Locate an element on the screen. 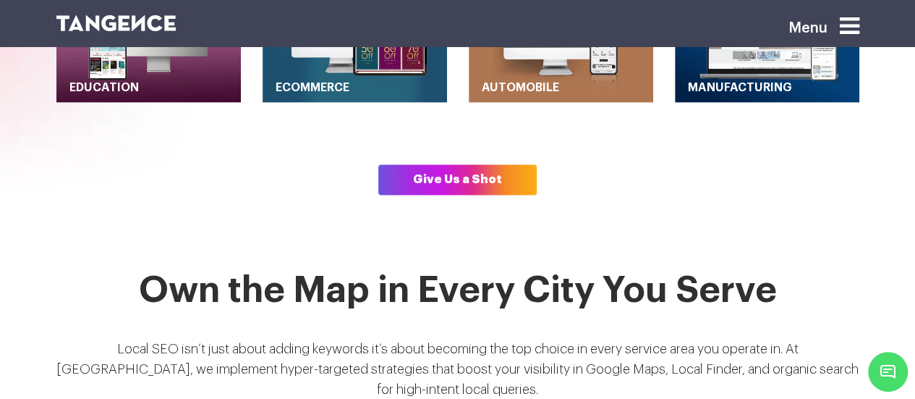  a: Ecommerce is located at coordinates (355, 88).